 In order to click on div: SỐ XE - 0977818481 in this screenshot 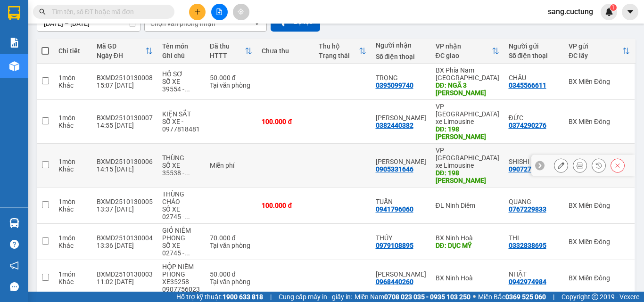, I will do `click(181, 125)`.